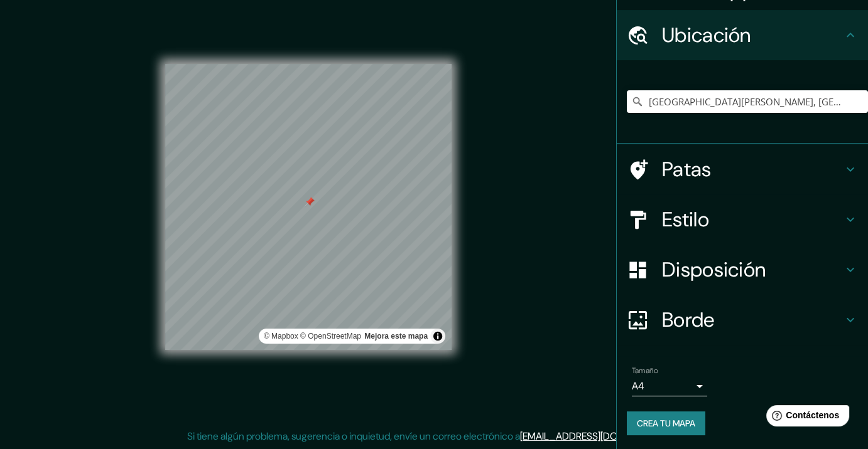 Image resolution: width=868 pixels, height=449 pixels. Describe the element at coordinates (742, 220) in the screenshot. I see `div: Estilo` at that location.